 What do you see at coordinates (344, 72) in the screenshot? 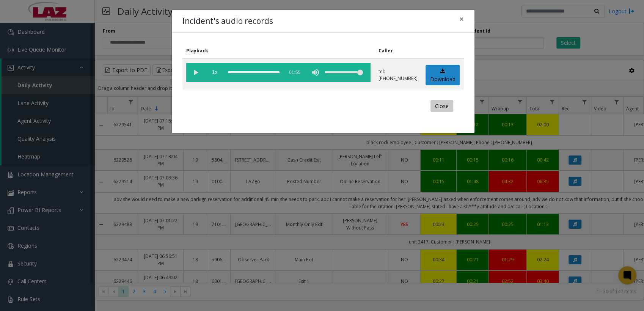
I see `div: volume level` at bounding box center [344, 72].